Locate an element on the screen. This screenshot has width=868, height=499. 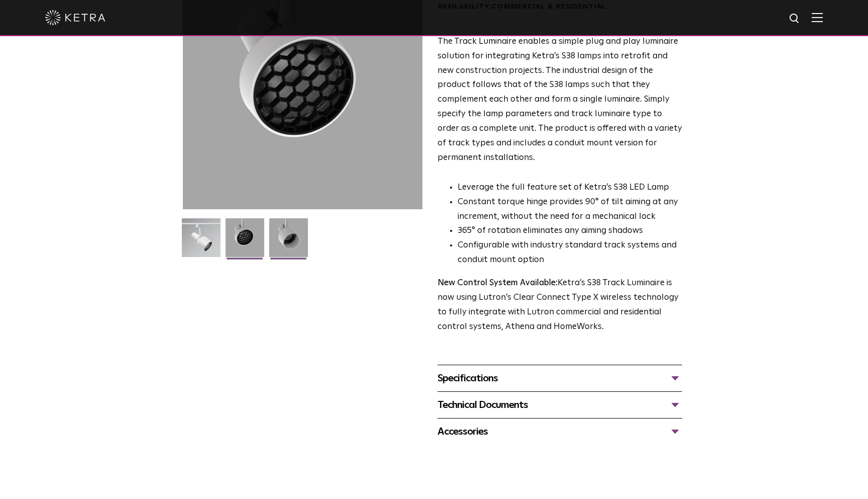
div: Specifications is located at coordinates (560, 378).